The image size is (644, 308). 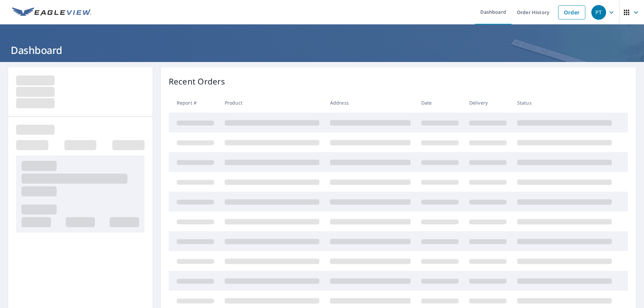 I want to click on th: Address, so click(x=371, y=103).